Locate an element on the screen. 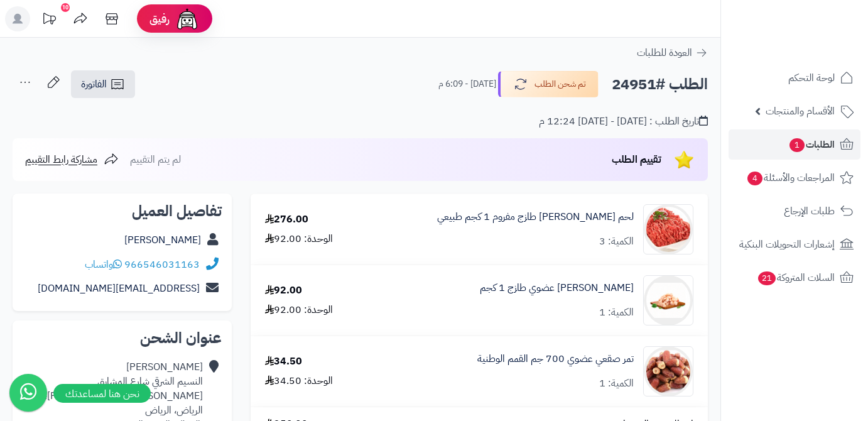 This screenshot has height=421, width=868. a: السلات المتروكة21 is located at coordinates (794, 277).